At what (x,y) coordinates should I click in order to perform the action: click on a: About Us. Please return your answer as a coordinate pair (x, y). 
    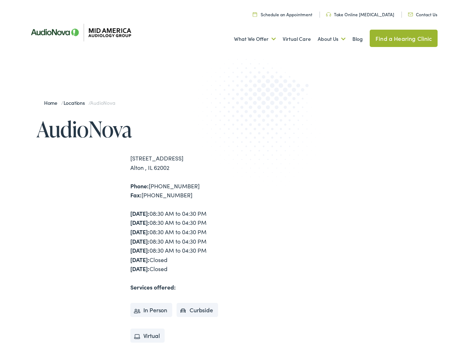
    Looking at the image, I should click on (331, 39).